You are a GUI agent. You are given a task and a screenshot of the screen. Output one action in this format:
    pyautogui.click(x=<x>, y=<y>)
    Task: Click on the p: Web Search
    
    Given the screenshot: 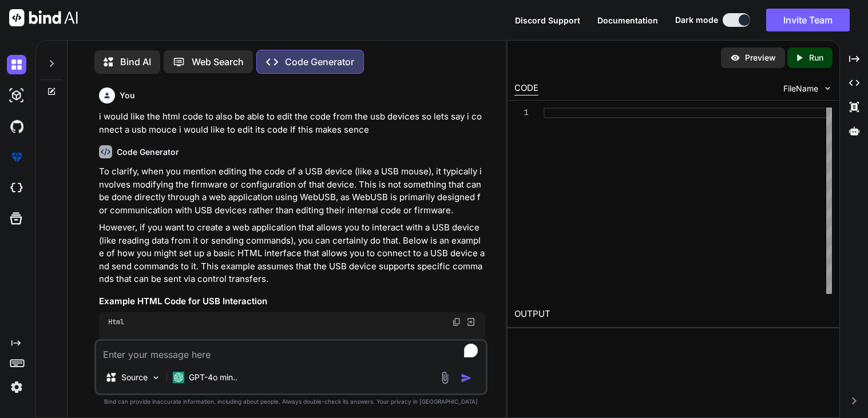 What is the action you would take?
    pyautogui.click(x=218, y=62)
    